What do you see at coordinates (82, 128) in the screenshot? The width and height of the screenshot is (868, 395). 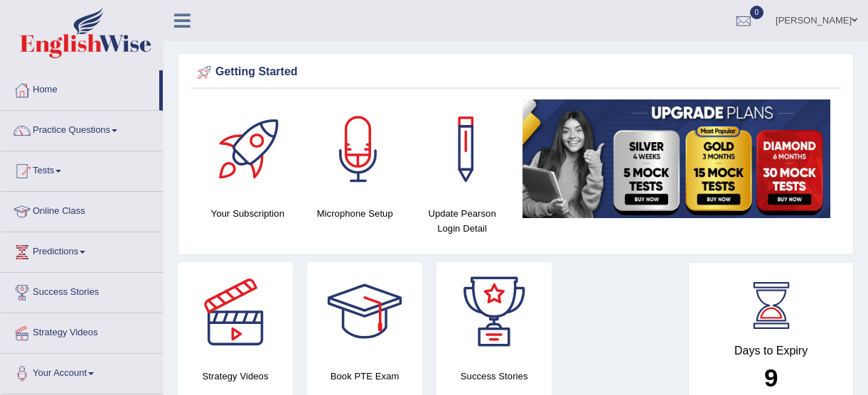 I see `a: Practice Questions` at bounding box center [82, 128].